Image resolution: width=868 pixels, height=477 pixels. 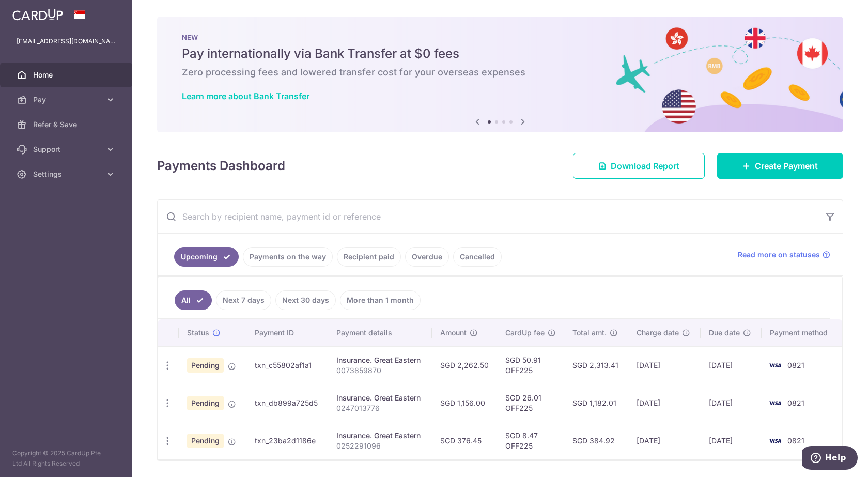 What do you see at coordinates (198, 333) in the screenshot?
I see `span: Status` at bounding box center [198, 333].